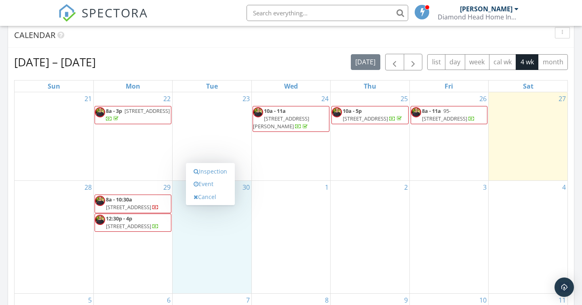 This screenshot has height=305, width=582. Describe the element at coordinates (67, 13) in the screenshot. I see `img: The Best Home Inspection Software - Spectora` at that location.